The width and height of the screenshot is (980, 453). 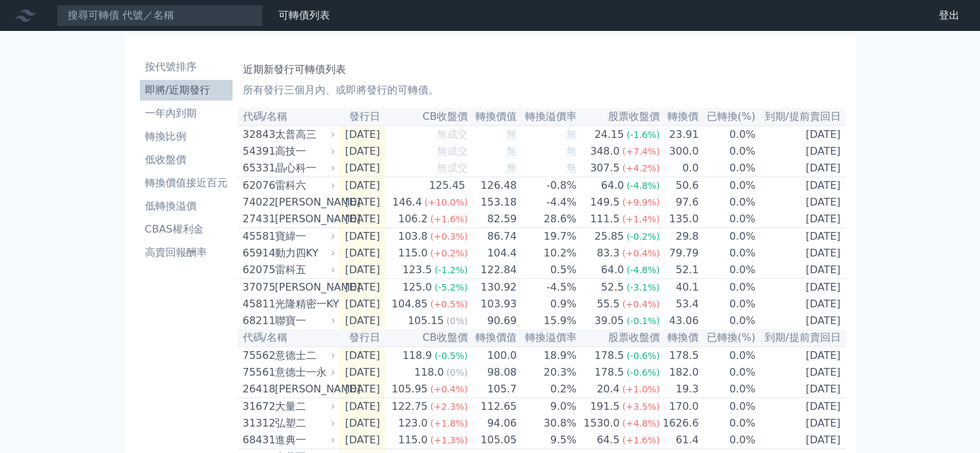 What do you see at coordinates (304, 15) in the screenshot?
I see `a: 可轉債列表` at bounding box center [304, 15].